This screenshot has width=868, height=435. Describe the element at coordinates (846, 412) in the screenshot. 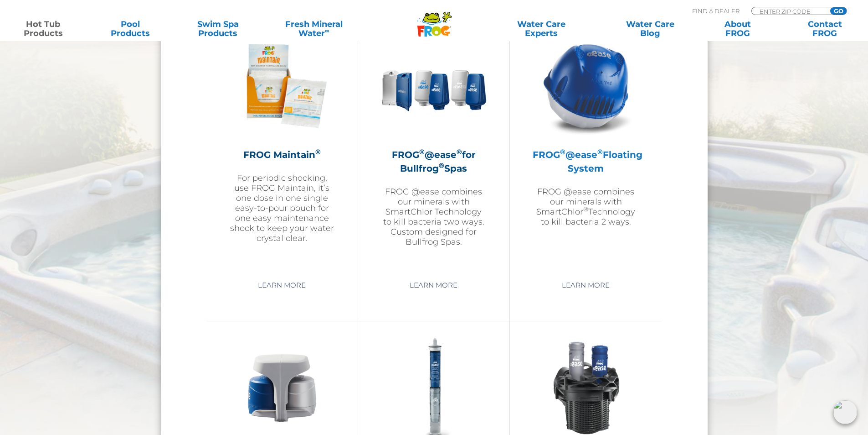

I see `img: openIcon` at that location.